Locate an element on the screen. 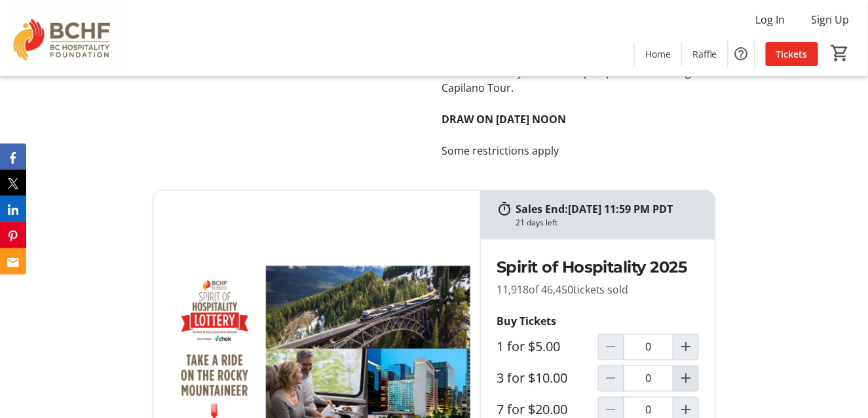 The image size is (868, 418). button: Sign Up is located at coordinates (831, 20).